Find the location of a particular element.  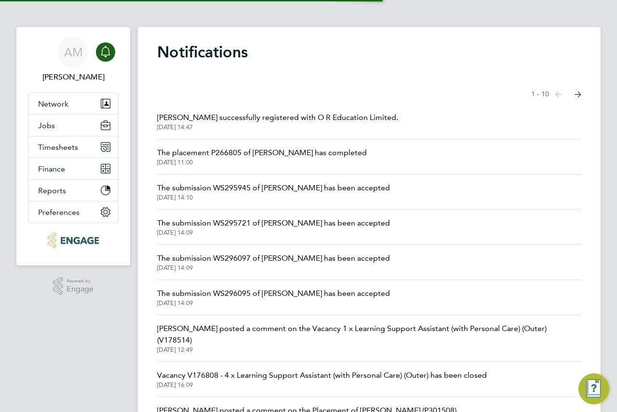

span: Engage is located at coordinates (80, 289).